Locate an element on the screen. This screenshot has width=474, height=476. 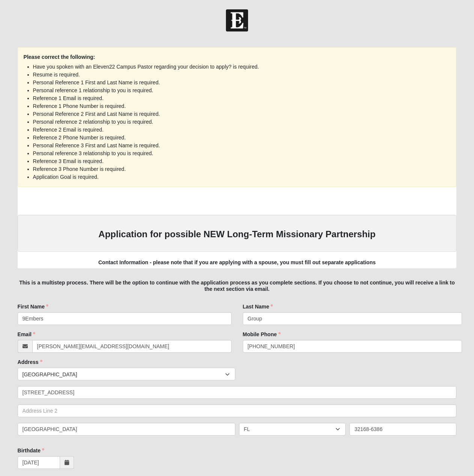
li: Personal reference 1 relationship to you is required. is located at coordinates (237, 90).